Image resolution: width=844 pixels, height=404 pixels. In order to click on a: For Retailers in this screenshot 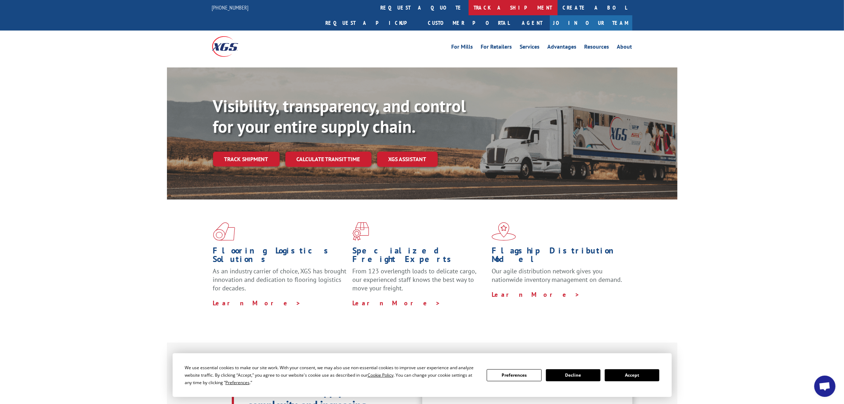, I will do `click(497, 48)`.